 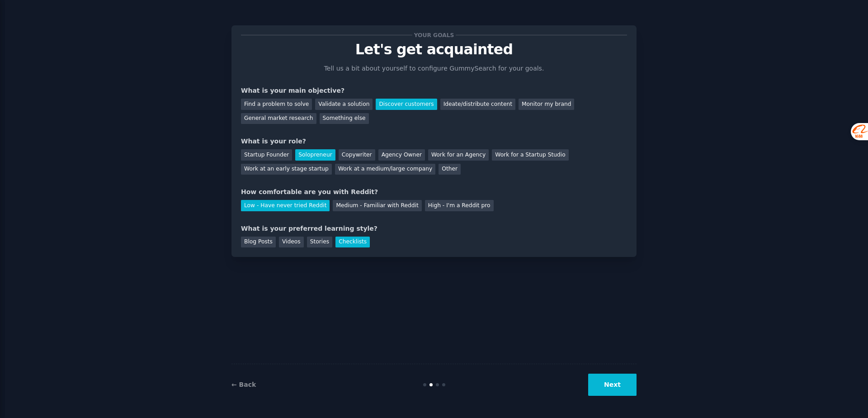 What do you see at coordinates (434, 90) in the screenshot?
I see `div: What is your main objective?` at bounding box center [434, 90].